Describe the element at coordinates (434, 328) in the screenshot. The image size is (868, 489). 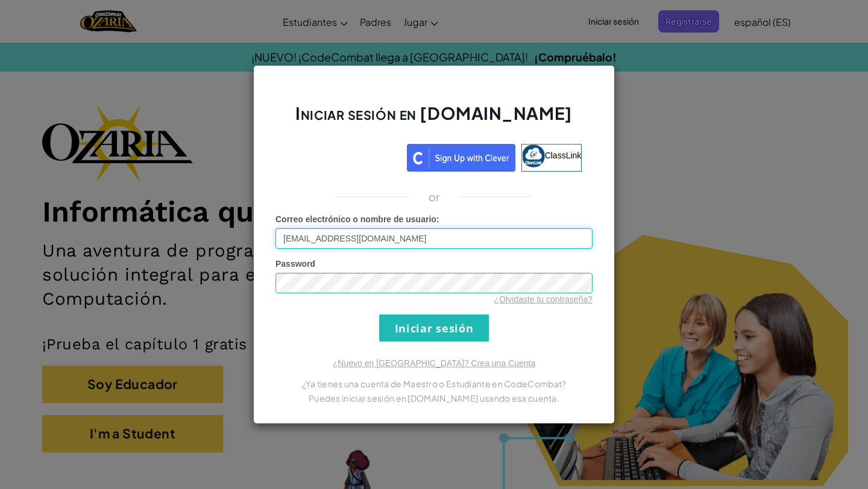
I see `input: Iniciar sesión` at that location.